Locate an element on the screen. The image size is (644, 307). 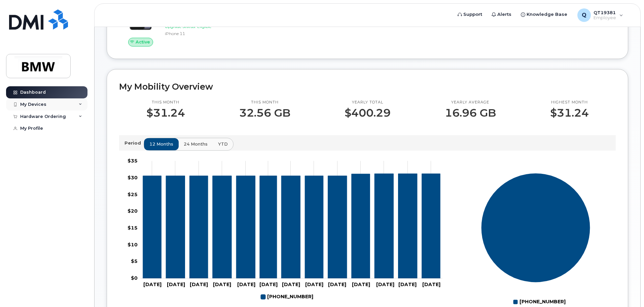
span: QT19381 is located at coordinates (605, 13).